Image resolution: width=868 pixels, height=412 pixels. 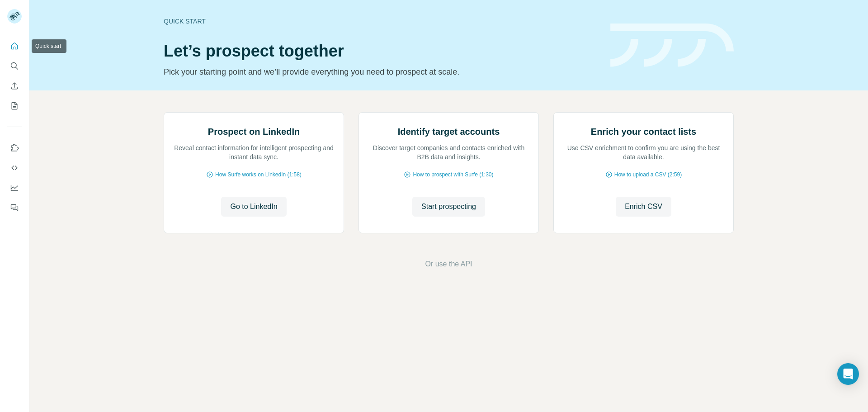 What do you see at coordinates (382, 51) in the screenshot?
I see `h1: Let’s prospect together` at bounding box center [382, 51].